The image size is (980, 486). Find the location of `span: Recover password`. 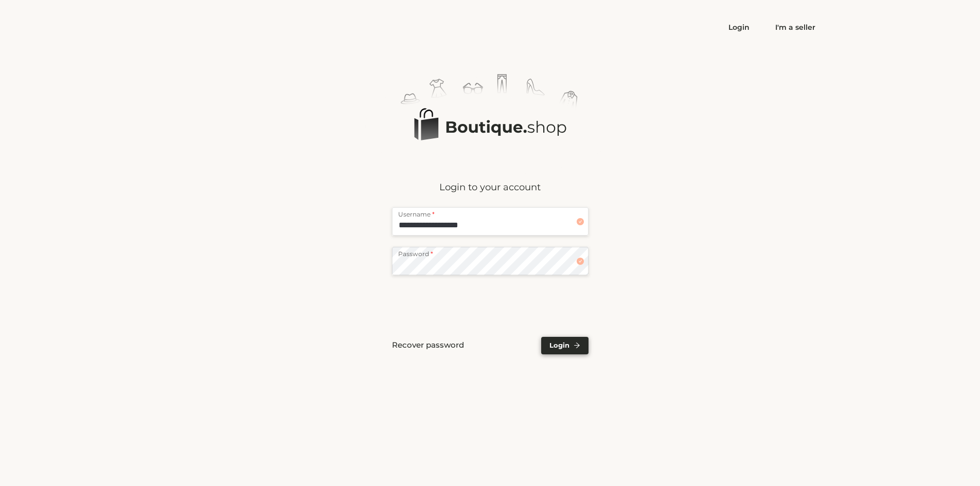

span: Recover password is located at coordinates (428, 346).